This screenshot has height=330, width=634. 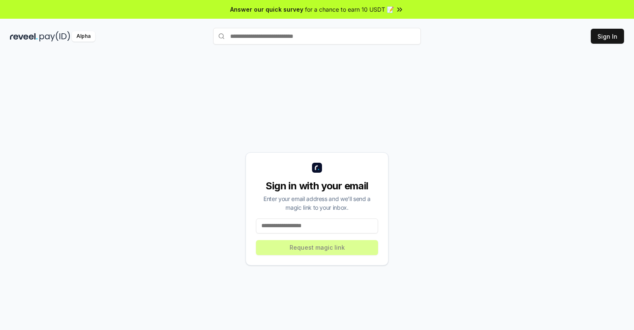 I want to click on span: Answer our quick survey, so click(x=267, y=9).